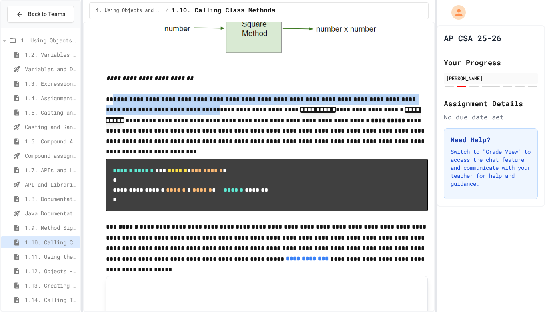 This screenshot has width=545, height=312. Describe the element at coordinates (51, 126) in the screenshot. I see `span: Casting and Ranges of variables - Quiz` at that location.